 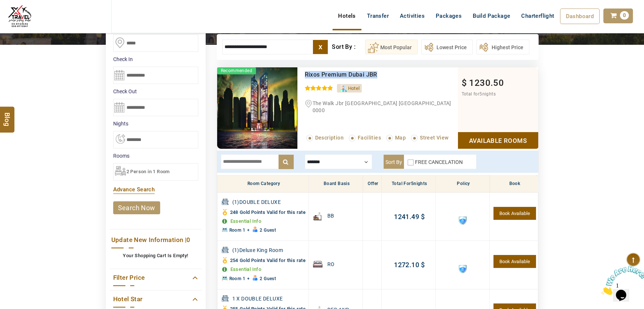 What do you see at coordinates (257, 108) in the screenshot?
I see `img: fwYYbLBg_71978f270694c14541f78503ede68acb.jpg` at bounding box center [257, 108].